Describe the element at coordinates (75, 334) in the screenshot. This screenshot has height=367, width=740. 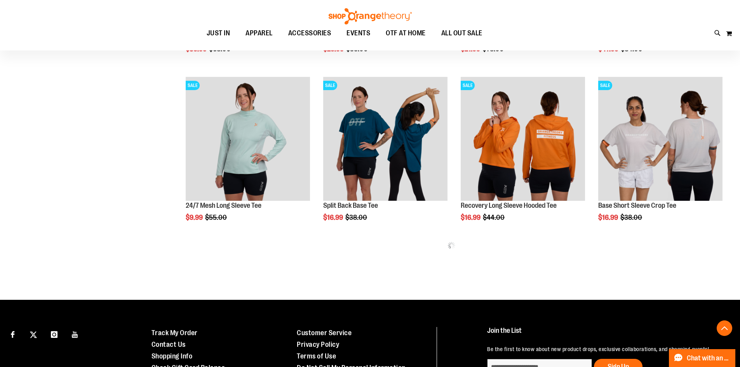
I see `a: Visit our Youtube page` at that location.